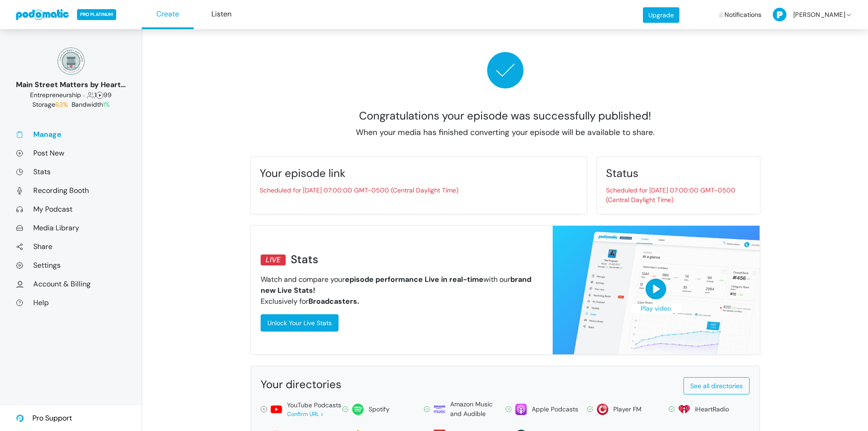  What do you see at coordinates (106, 105) in the screenshot?
I see `span: 1%` at bounding box center [106, 105].